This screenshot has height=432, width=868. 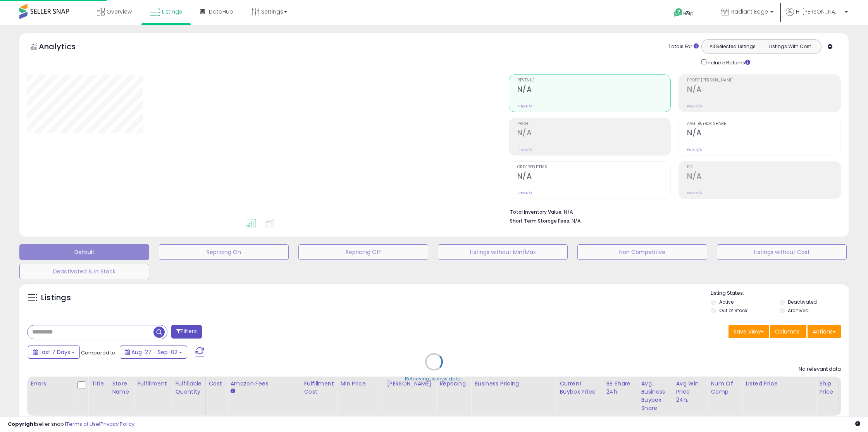 What do you see at coordinates (727, 62) in the screenshot?
I see `div: Include Returns` at bounding box center [727, 62].